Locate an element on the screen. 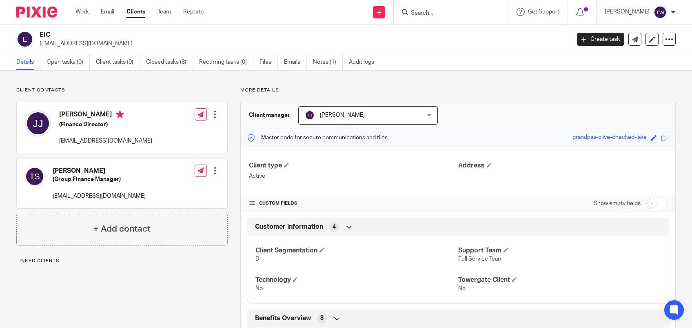 This screenshot has width=692, height=328. h4: Technology is located at coordinates (357, 280).